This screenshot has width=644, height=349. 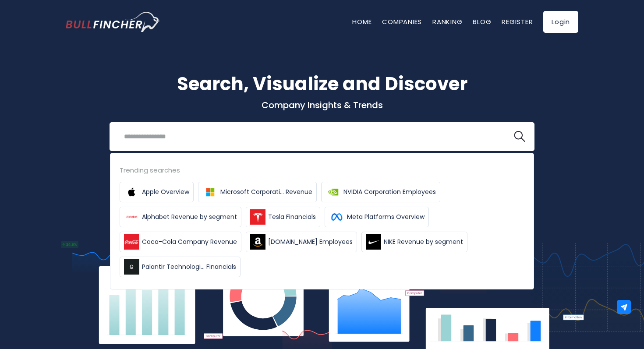 What do you see at coordinates (517, 22) in the screenshot?
I see `a: Register` at bounding box center [517, 22].